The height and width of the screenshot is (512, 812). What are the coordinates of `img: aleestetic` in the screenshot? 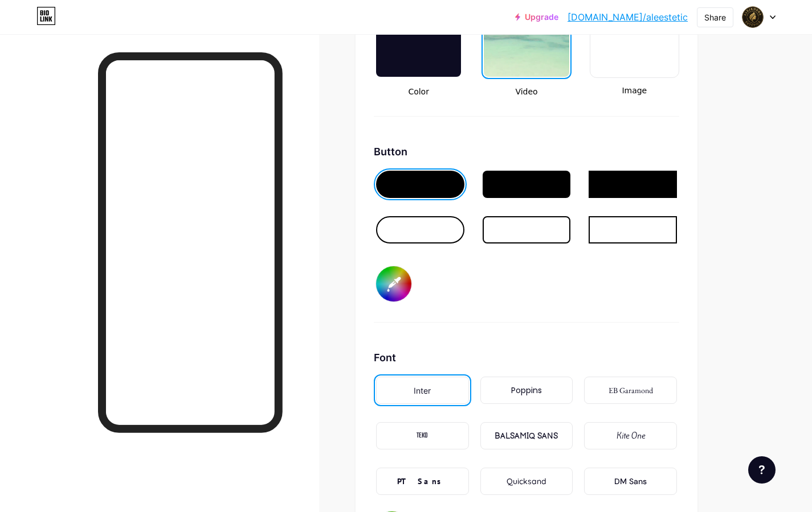 It's located at (752, 17).